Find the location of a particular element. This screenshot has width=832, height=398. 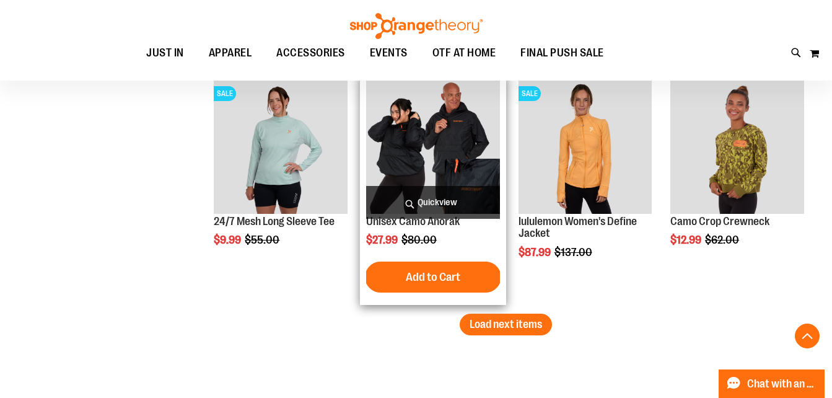

a: Product image for Unisex Camo Anorak is located at coordinates (433, 147).